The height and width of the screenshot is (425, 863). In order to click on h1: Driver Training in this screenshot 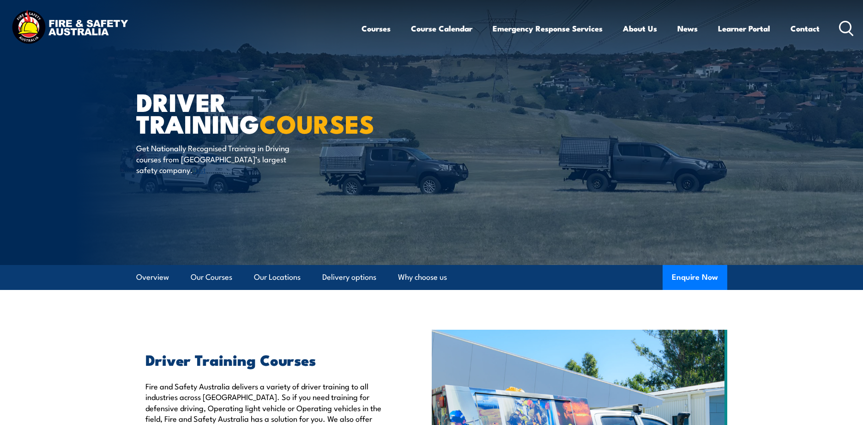, I will do `click(250, 112)`.